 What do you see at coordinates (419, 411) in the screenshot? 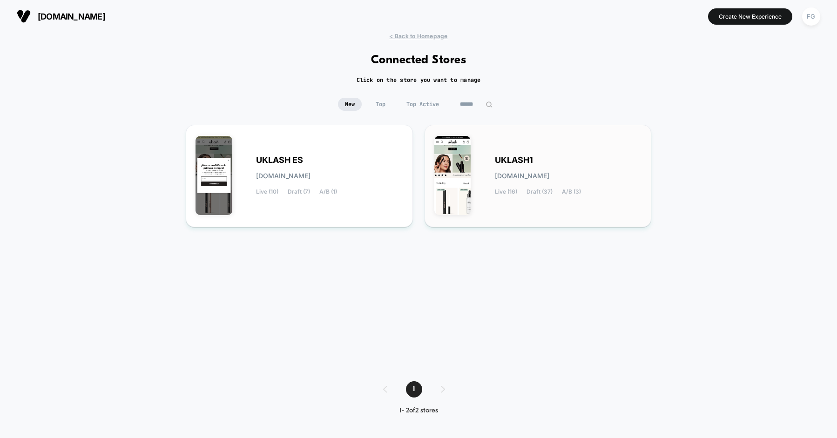
I see `div: 1 - 2 of 2 stores` at bounding box center [419, 411].